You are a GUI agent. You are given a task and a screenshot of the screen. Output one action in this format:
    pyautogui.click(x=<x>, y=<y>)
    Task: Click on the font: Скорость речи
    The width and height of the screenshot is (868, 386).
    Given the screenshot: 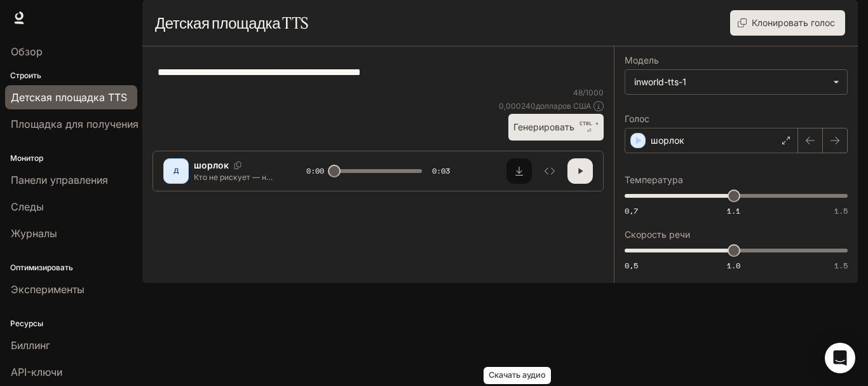 What is the action you would take?
    pyautogui.click(x=657, y=234)
    